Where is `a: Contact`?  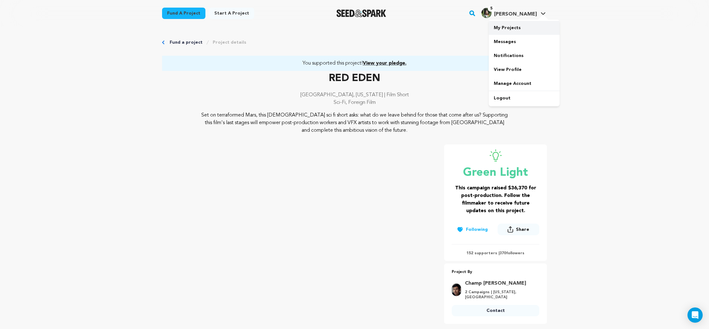 a: Contact is located at coordinates (495, 310).